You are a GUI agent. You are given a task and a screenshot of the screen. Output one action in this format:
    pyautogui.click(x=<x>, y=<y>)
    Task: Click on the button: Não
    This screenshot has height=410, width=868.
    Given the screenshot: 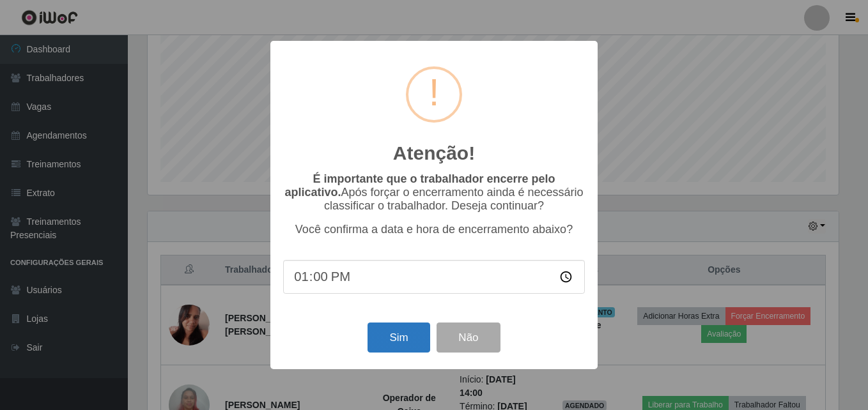 What is the action you would take?
    pyautogui.click(x=468, y=337)
    